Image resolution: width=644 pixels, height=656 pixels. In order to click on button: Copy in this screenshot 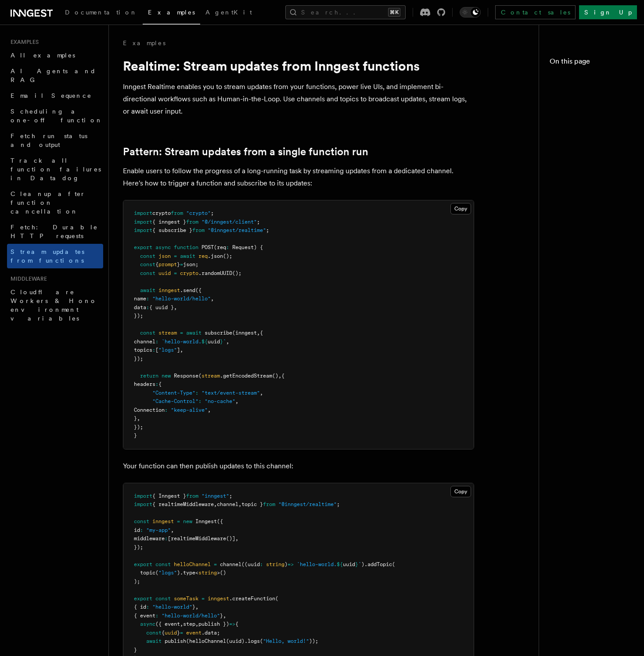, I will do `click(461, 492)`.